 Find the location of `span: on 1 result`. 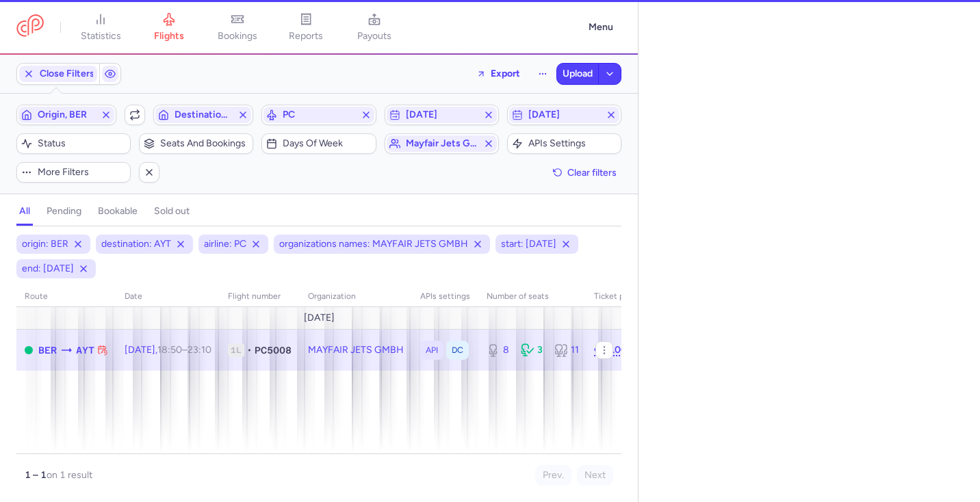

span: on 1 result is located at coordinates (69, 475).